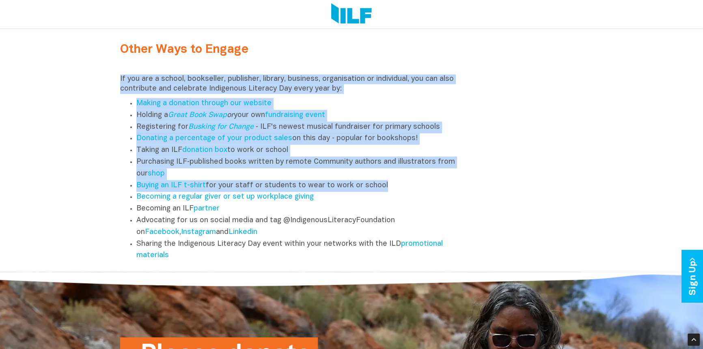 This screenshot has width=703, height=349. I want to click on em: or, so click(201, 115).